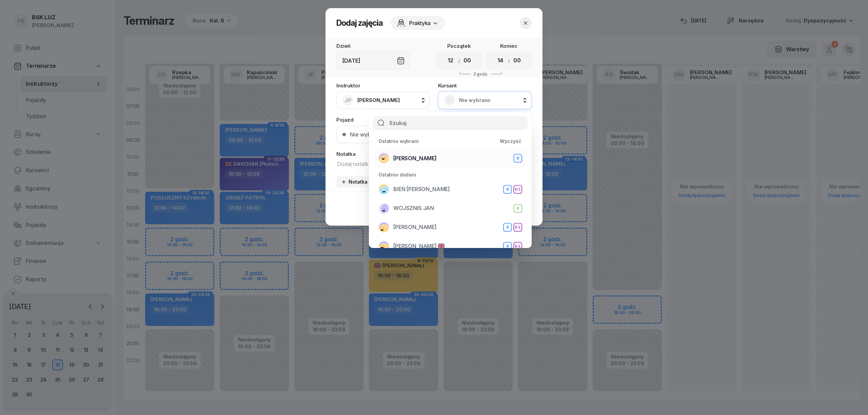 The height and width of the screenshot is (415, 868). Describe the element at coordinates (510, 141) in the screenshot. I see `div: Wyczyść` at that location.